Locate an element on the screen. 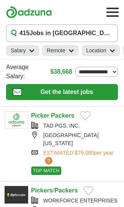 The width and height of the screenshot is (124, 207). div: TAD PGS, INC. is located at coordinates (75, 125).